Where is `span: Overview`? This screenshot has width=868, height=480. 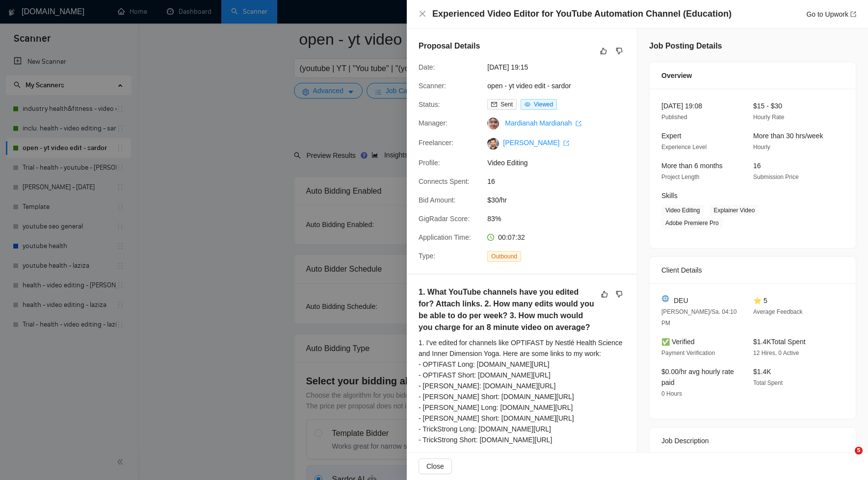 span: Overview is located at coordinates (676, 75).